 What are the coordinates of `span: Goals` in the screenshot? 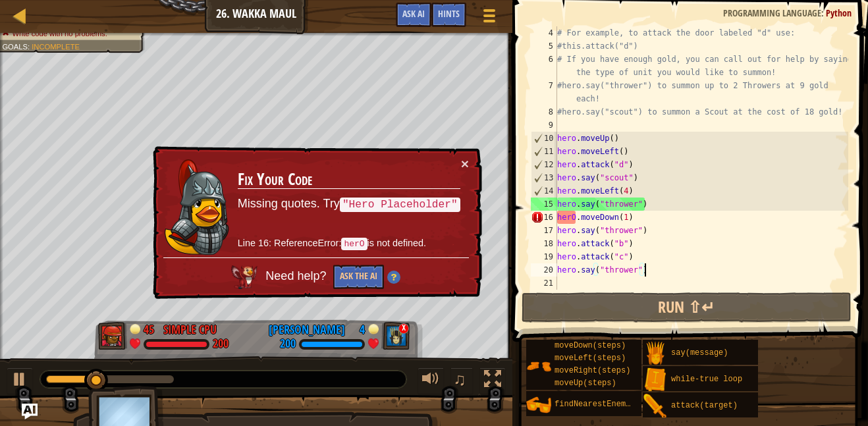 It's located at (15, 46).